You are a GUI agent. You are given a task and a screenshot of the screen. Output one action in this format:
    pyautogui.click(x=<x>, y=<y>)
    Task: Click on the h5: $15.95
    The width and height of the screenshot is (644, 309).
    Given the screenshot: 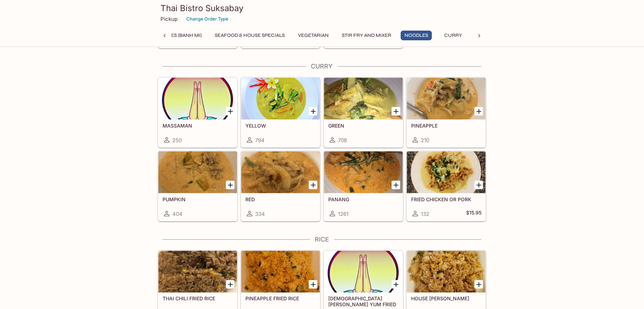 What is the action you would take?
    pyautogui.click(x=474, y=214)
    